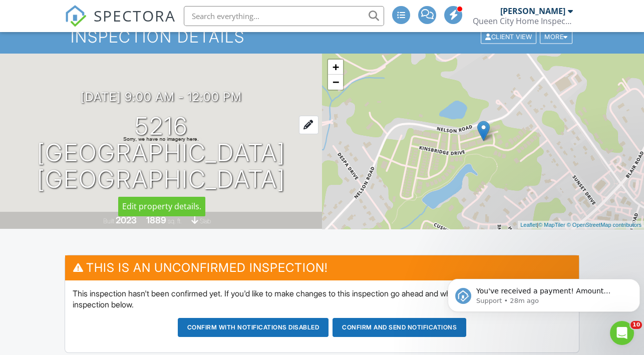 Image resolution: width=644 pixels, height=355 pixels. What do you see at coordinates (322, 267) in the screenshot?
I see `h3: This is an Unconfirmed Inspection!` at bounding box center [322, 267].